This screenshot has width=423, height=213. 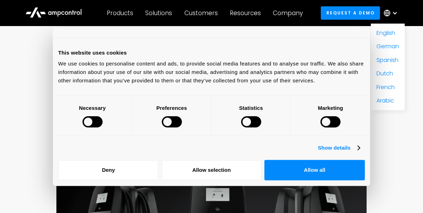 I want to click on div: Products, so click(x=120, y=13).